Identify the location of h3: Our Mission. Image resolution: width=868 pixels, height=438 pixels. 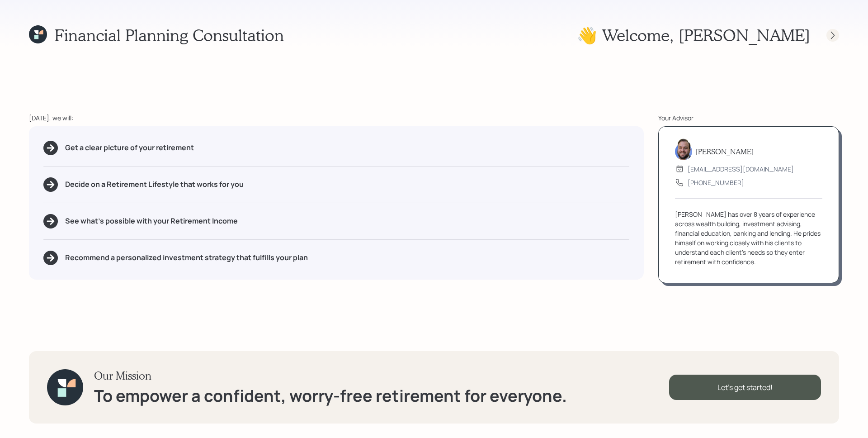
(330, 375).